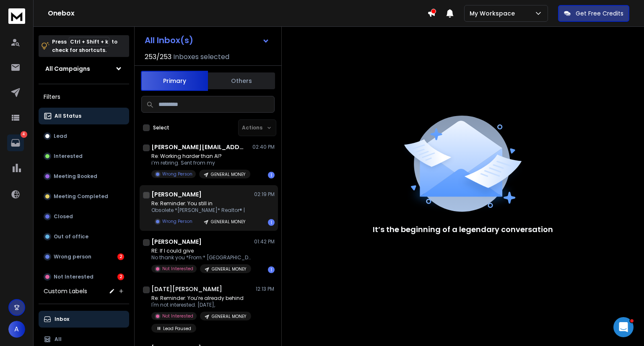 This screenshot has height=346, width=644. I want to click on h1: All Campaigns, so click(68, 69).